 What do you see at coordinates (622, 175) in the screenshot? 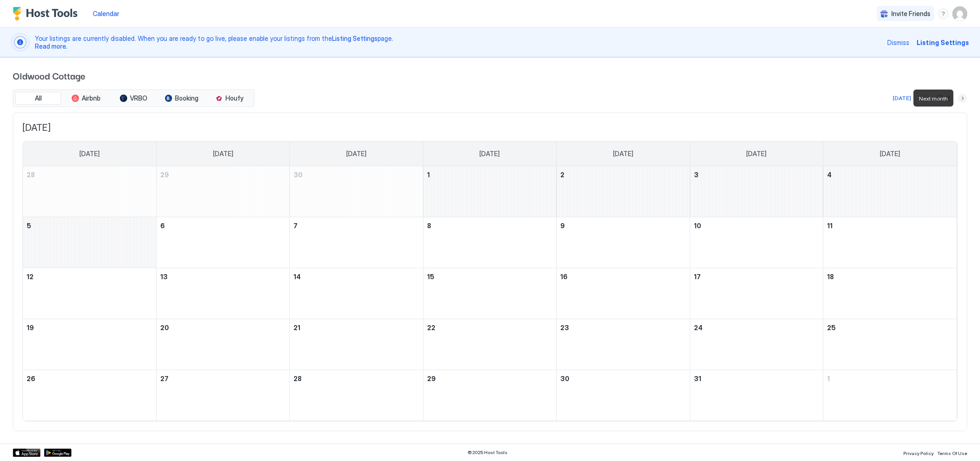
I see `a: October 2, 2025` at bounding box center [622, 175].